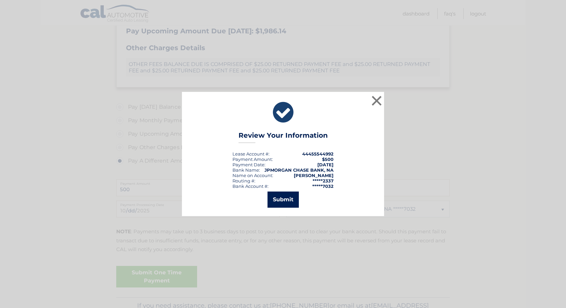 This screenshot has height=308, width=566. Describe the element at coordinates (250, 186) in the screenshot. I see `div: Bank Account #:` at that location.